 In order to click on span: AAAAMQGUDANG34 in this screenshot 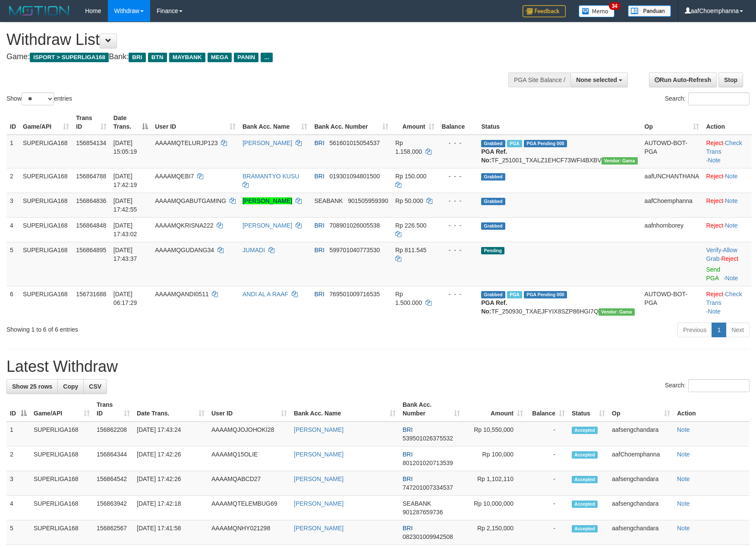, I will do `click(184, 250)`.